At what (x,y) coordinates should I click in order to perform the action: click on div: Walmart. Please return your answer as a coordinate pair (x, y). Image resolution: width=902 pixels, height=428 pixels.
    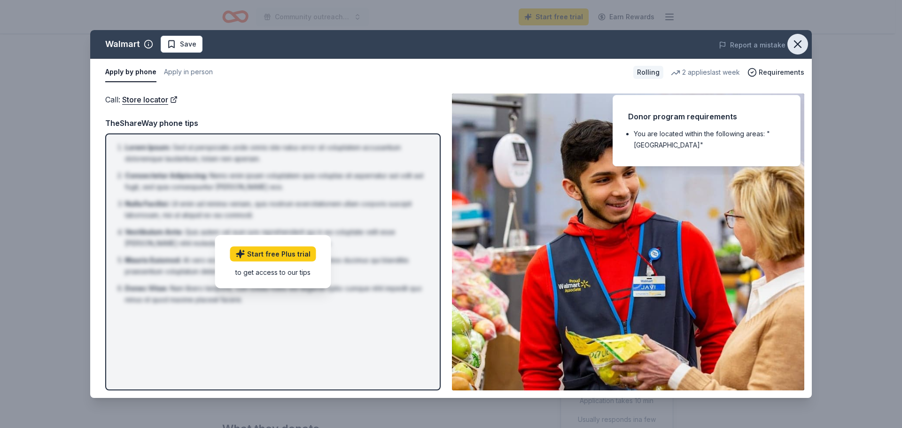
    Looking at the image, I should click on (123, 44).